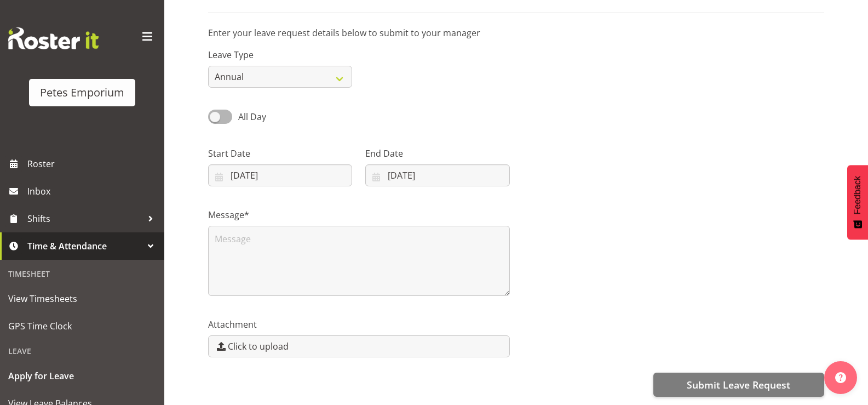 This screenshot has width=868, height=405. What do you see at coordinates (280, 55) in the screenshot?
I see `label: Leave Type` at bounding box center [280, 55].